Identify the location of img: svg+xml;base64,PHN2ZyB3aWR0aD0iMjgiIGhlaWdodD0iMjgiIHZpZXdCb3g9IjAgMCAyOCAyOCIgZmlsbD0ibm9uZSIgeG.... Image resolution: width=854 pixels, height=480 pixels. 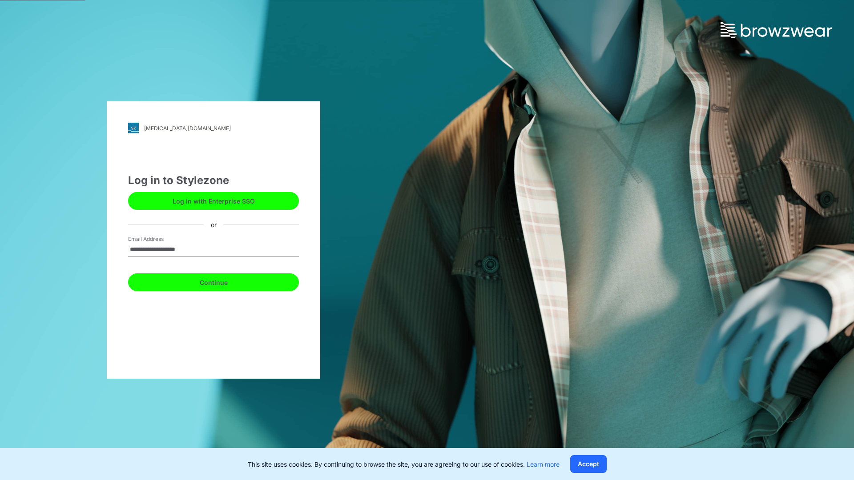
(133, 128).